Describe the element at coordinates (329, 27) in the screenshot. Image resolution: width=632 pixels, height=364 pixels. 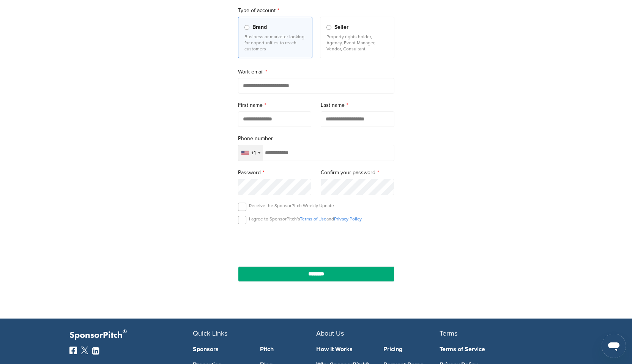
I see `input: Seller Property rights holder, Agency, Event Manager, Vendor, Consultant` at that location.